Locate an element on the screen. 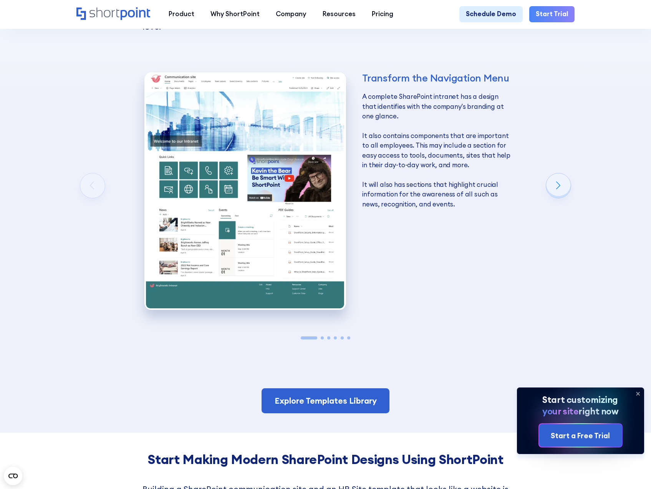  a: Pricing is located at coordinates (383, 14).